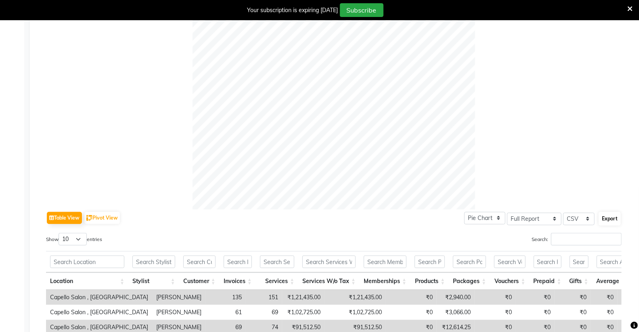  I want to click on input: Search:, so click(586, 239).